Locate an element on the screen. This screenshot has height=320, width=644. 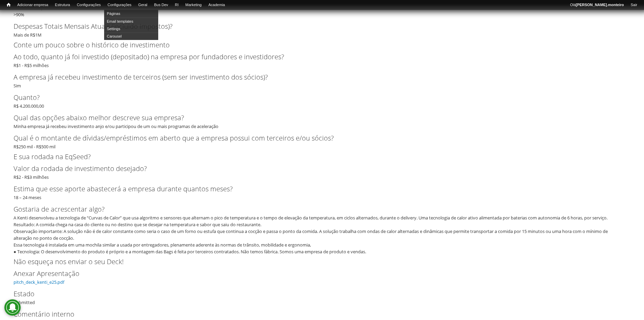
a: Sair is located at coordinates (634, 5).